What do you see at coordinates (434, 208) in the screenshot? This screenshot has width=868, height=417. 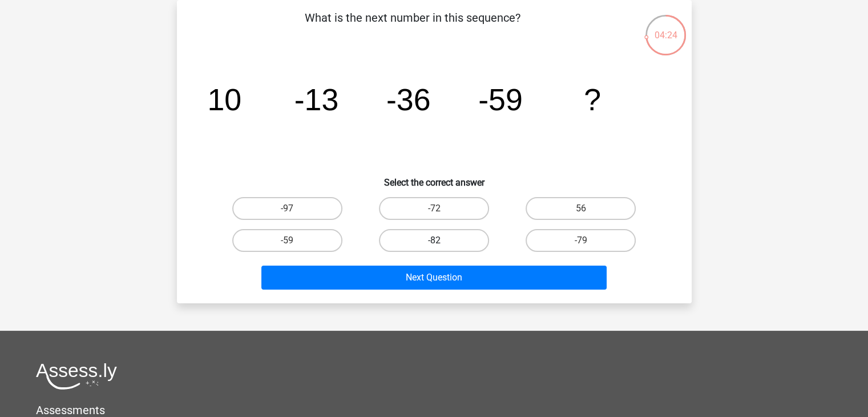 I see `label: -72` at bounding box center [434, 208].